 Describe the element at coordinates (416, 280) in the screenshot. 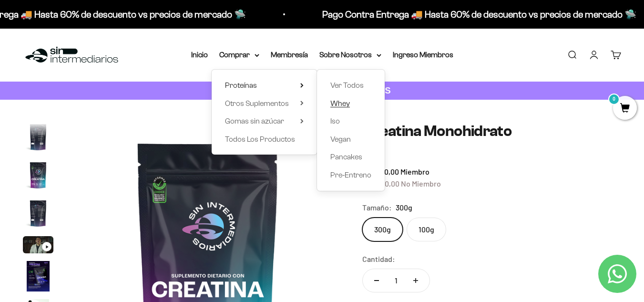

I see `button: Aumentar cantidad` at that location.